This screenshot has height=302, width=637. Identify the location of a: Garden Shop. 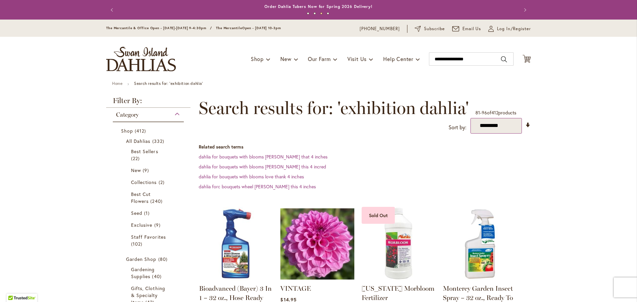
(149, 259).